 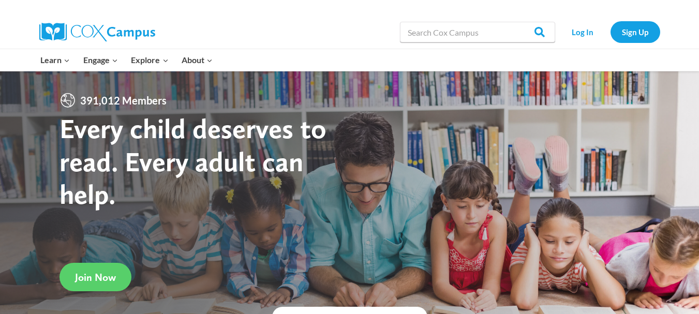 What do you see at coordinates (636, 32) in the screenshot?
I see `a: Sign Up` at bounding box center [636, 32].